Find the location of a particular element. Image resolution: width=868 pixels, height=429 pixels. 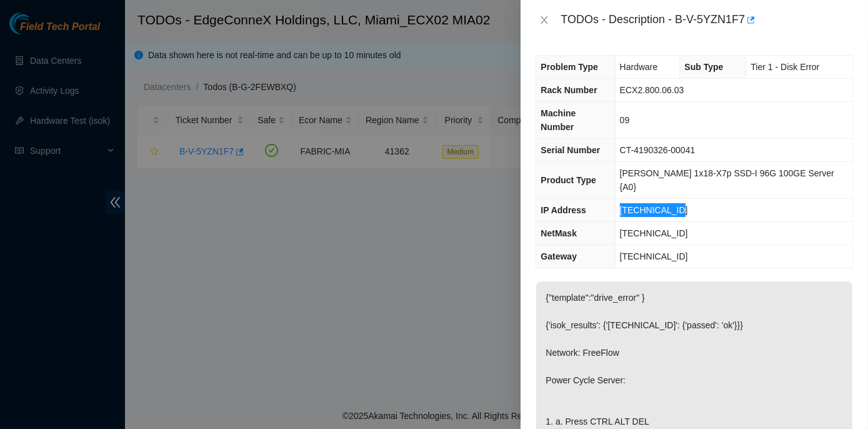

span: Product Type is located at coordinates (568, 180).